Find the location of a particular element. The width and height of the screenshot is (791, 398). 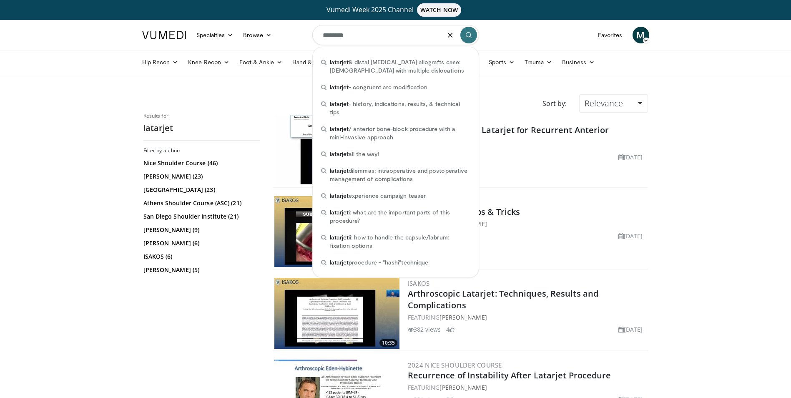

span: - history, indications, results, & technical tips is located at coordinates (400, 108).